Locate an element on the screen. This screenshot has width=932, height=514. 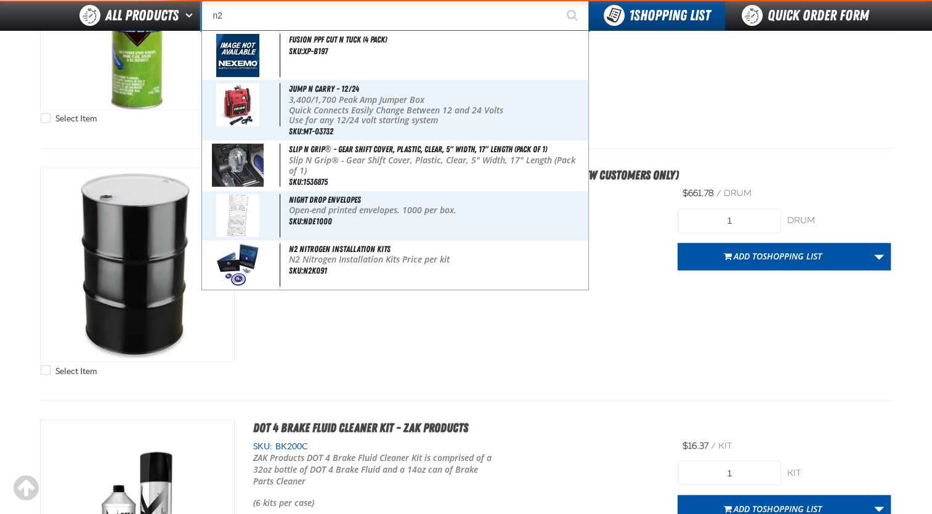
a: DOT 4 Brake Fluid Cleaner Kit - ZAK Products is located at coordinates (360, 427).